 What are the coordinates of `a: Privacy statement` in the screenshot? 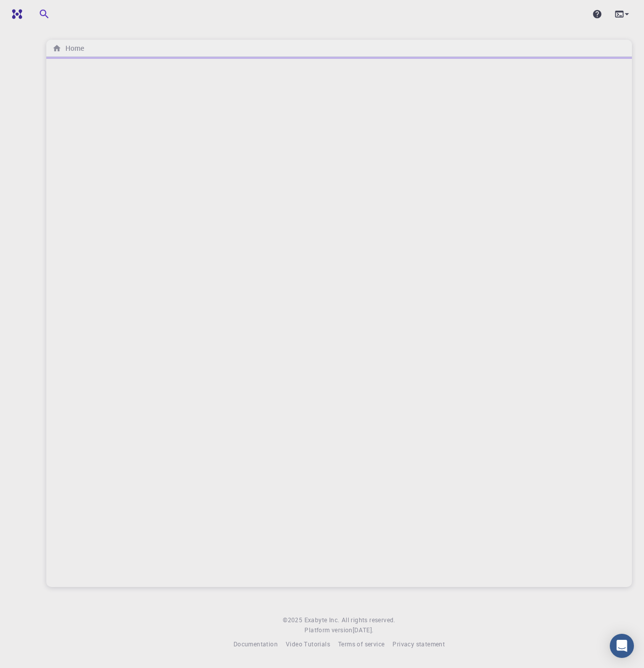 It's located at (419, 645).